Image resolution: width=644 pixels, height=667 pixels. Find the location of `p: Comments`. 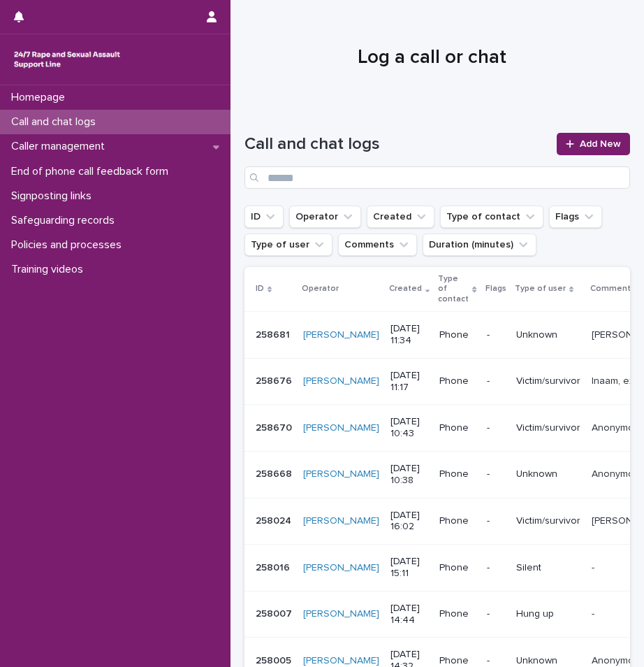

p: Comments is located at coordinates (613, 289).